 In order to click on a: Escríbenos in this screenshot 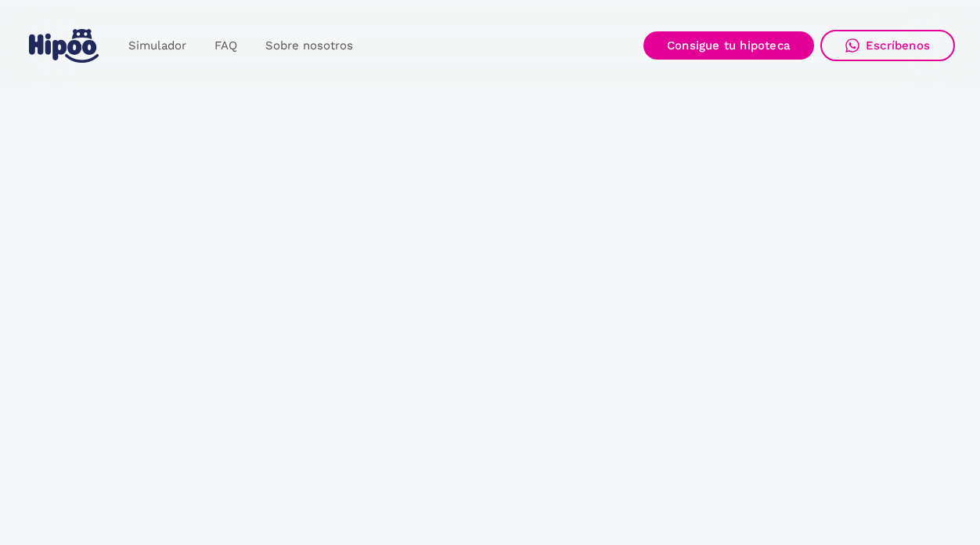, I will do `click(888, 45)`.